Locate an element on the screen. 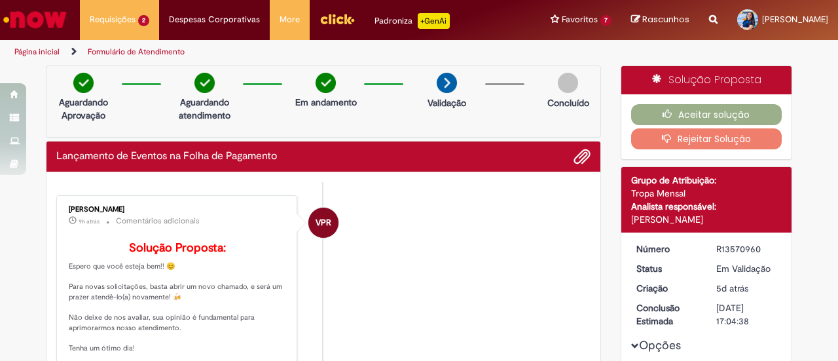  b: Solução Proposta: is located at coordinates (177, 248).